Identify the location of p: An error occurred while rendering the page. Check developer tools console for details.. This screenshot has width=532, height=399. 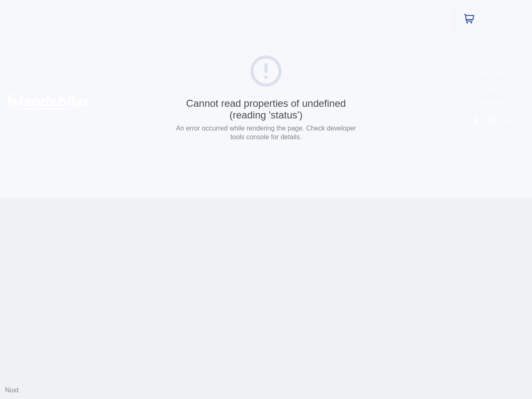
(266, 132).